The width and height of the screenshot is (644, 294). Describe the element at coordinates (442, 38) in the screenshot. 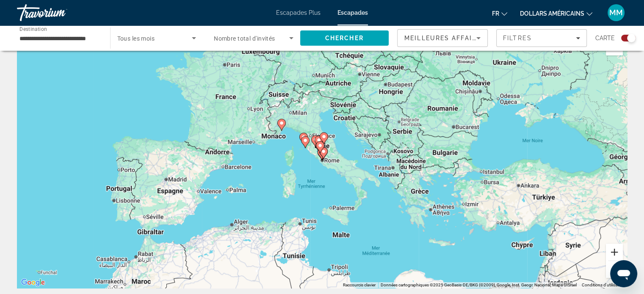

I see `mat-select: Sort by` at that location.